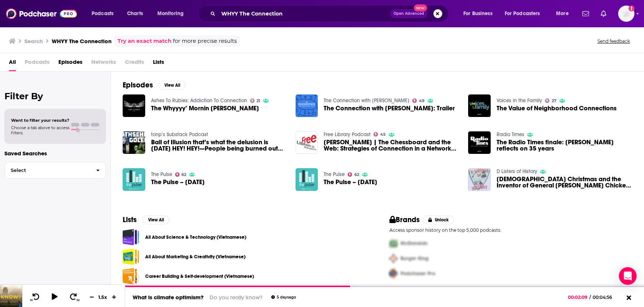 The width and height of the screenshot is (644, 307). What do you see at coordinates (510, 134) in the screenshot?
I see `a: Radio Times` at bounding box center [510, 134].